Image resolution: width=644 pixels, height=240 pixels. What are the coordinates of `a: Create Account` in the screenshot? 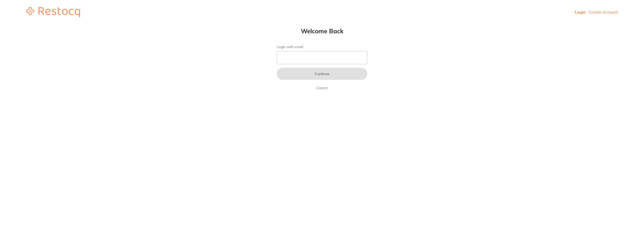 It's located at (603, 12).